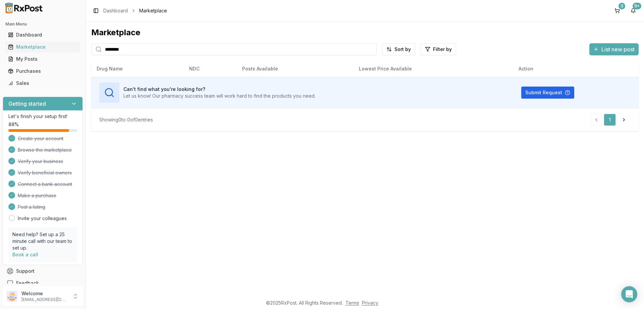 The height and width of the screenshot is (309, 644). What do you see at coordinates (629, 294) in the screenshot?
I see `div: Open Intercom Messenger` at bounding box center [629, 294].